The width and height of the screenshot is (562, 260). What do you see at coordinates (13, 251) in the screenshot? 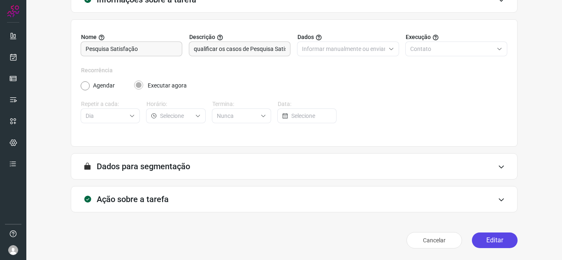
I see `img: avatar-user-boy.jpg` at bounding box center [13, 251].